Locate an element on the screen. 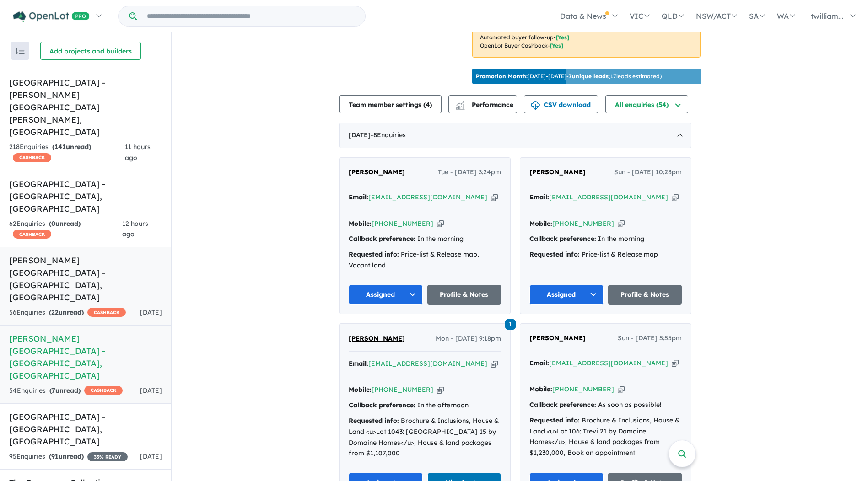 This screenshot has height=481, width=868. span: twilliam... is located at coordinates (827, 16).